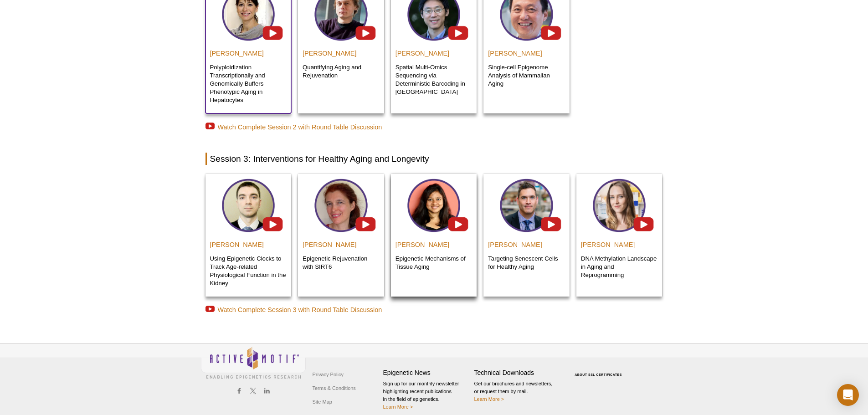 This screenshot has width=868, height=415. Describe the element at coordinates (434, 262) in the screenshot. I see `p: Epigenetic Mechanisms of Tissue Aging` at that location.